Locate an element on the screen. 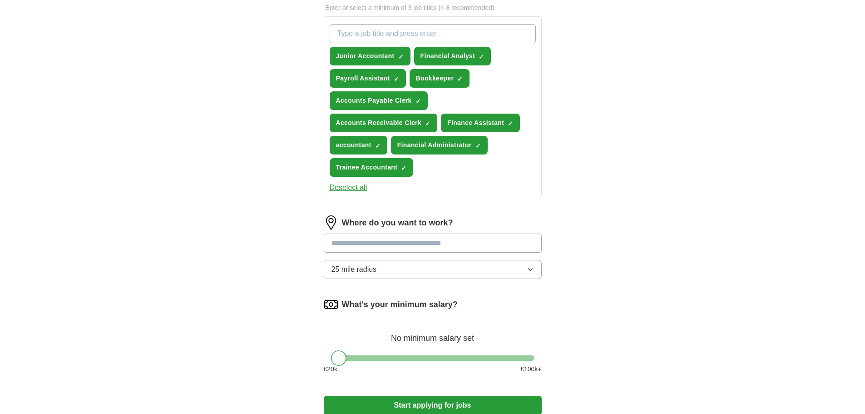 The image size is (865, 414). label: What's your minimum salary? is located at coordinates (400, 304).